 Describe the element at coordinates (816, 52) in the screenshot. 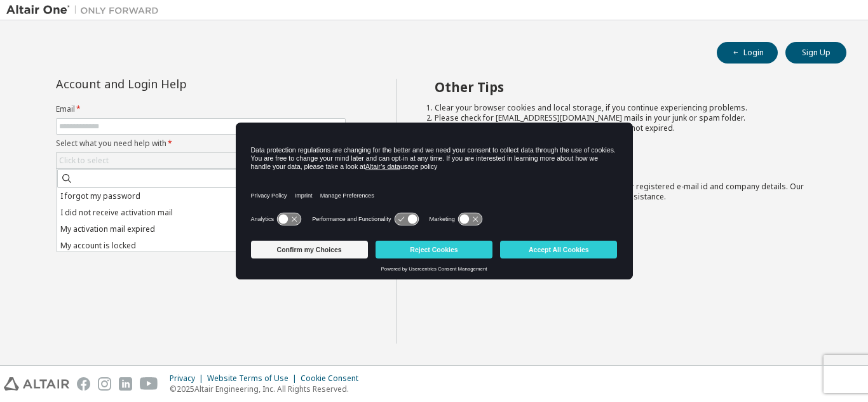

I see `button: Sign Up` at that location.